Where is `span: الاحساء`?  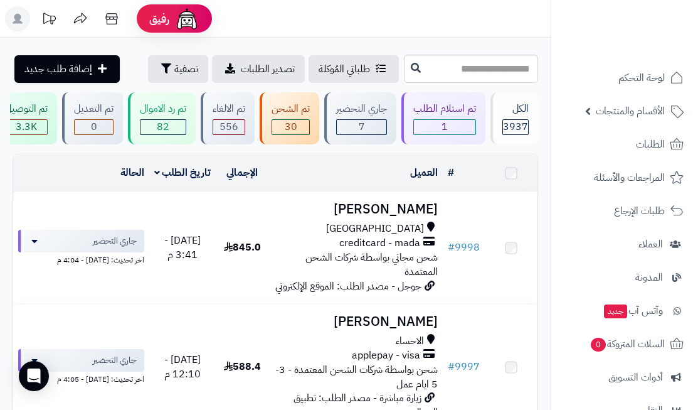 span: الاحساء is located at coordinates (410, 341).